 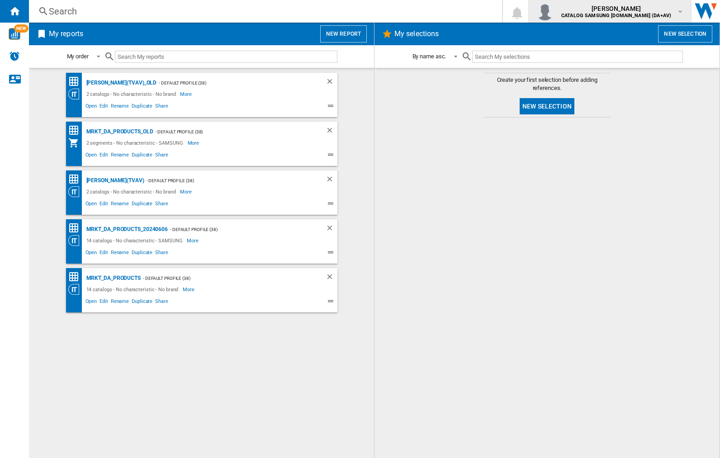 I want to click on div: MRKT_DA_PRODUCTS_20240606, so click(x=126, y=229).